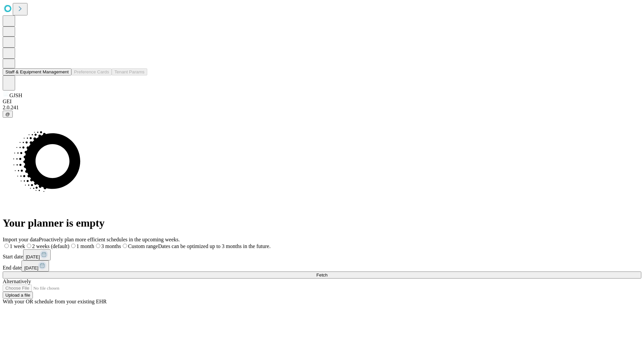  Describe the element at coordinates (322, 101) in the screenshot. I see `div: GEI` at that location.